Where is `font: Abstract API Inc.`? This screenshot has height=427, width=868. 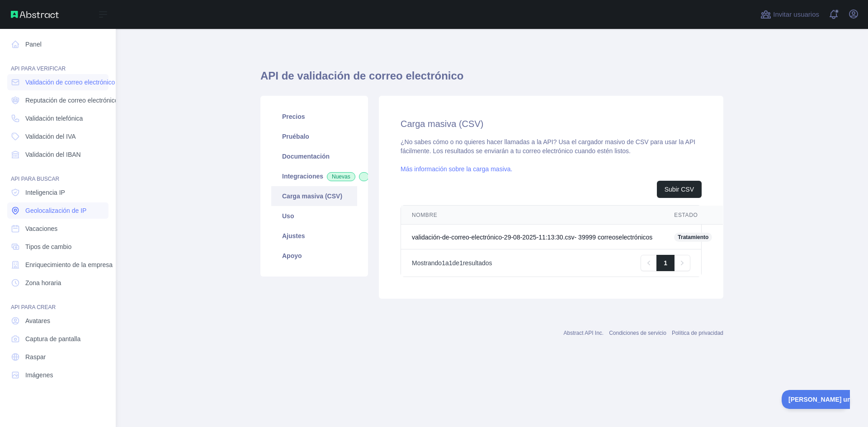 font: Abstract API Inc. is located at coordinates (583, 333).